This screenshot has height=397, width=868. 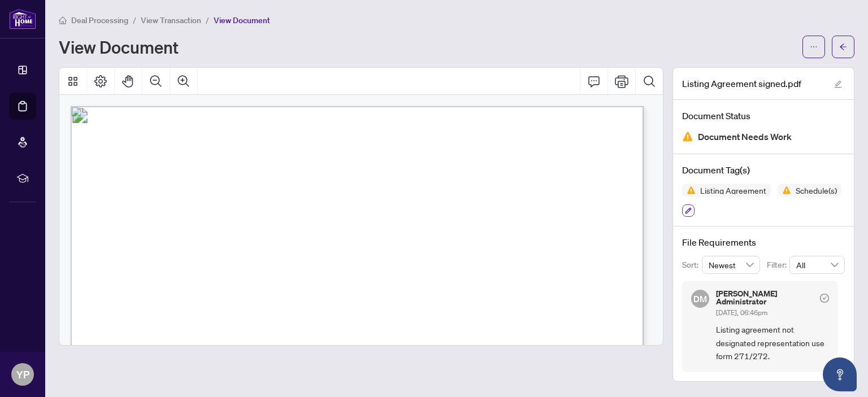 I want to click on span: Document Needs Work, so click(x=745, y=137).